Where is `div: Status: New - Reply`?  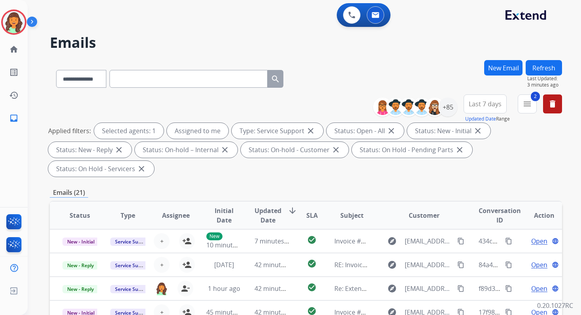 div: Status: New - Reply is located at coordinates (90, 150).